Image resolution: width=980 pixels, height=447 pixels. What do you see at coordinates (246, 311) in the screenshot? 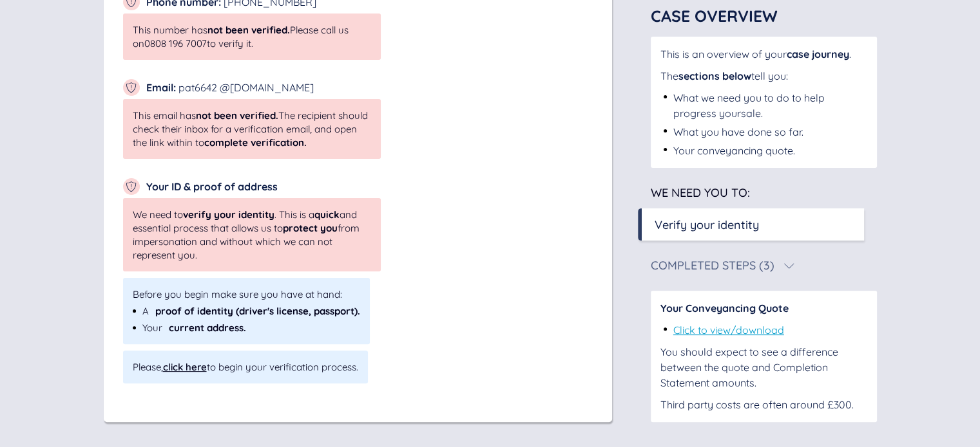
I see `div: A` at bounding box center [246, 311].